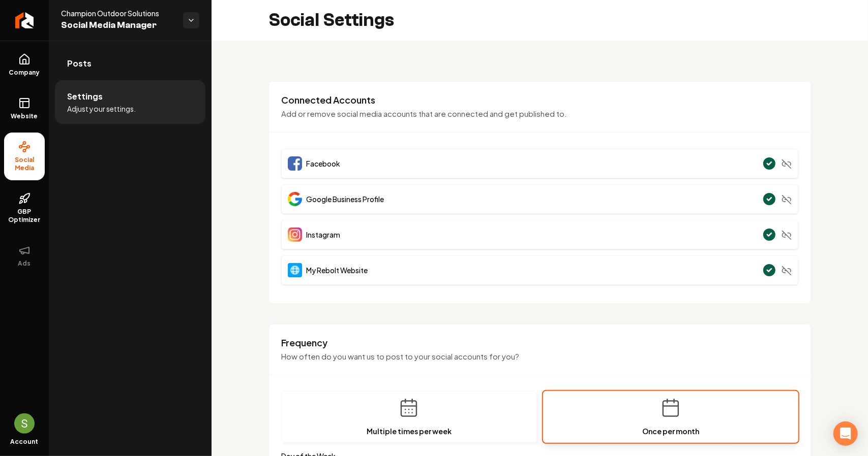 The width and height of the screenshot is (868, 456). Describe the element at coordinates (24, 65) in the screenshot. I see `a: Company` at that location.